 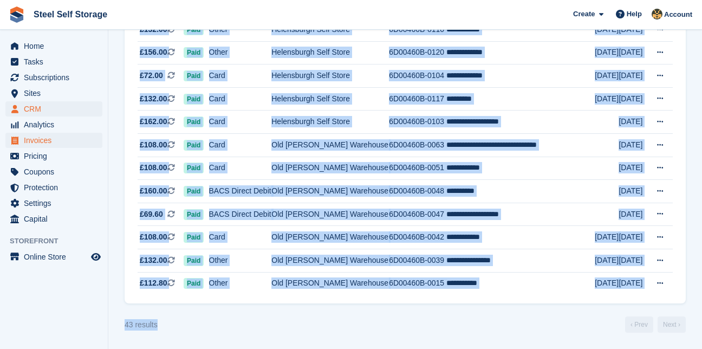 I want to click on nav: Page, so click(x=655, y=324).